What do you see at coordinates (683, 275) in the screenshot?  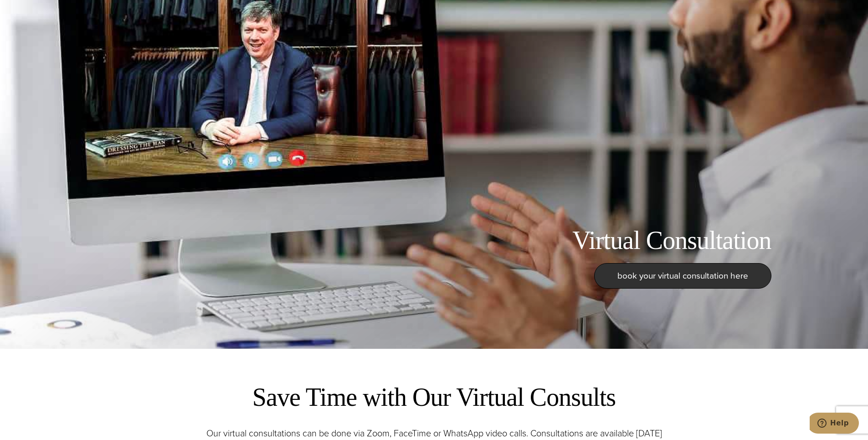 I see `span: book your virtual consultation here` at bounding box center [683, 275].